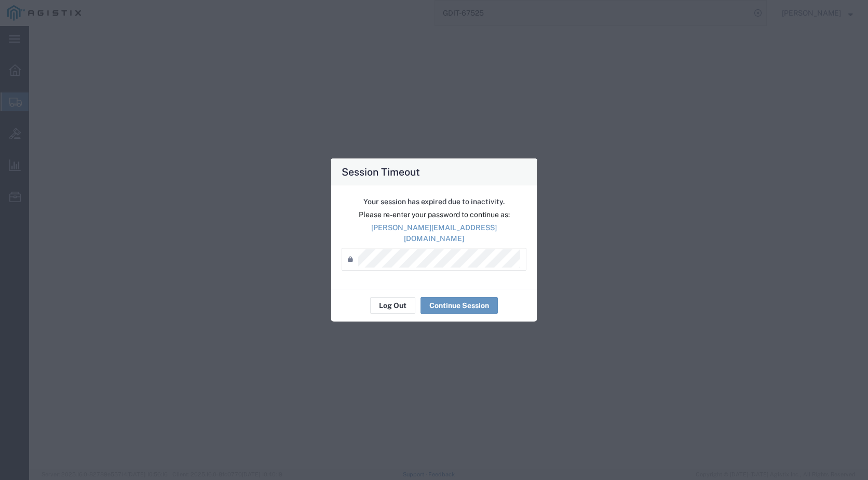 The image size is (868, 480). I want to click on button: Log Out, so click(393, 306).